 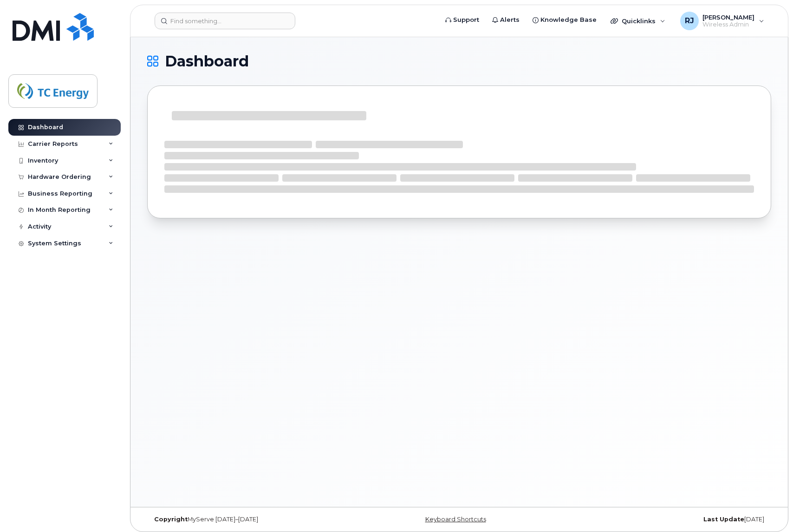 What do you see at coordinates (170, 519) in the screenshot?
I see `strong: Copyright` at bounding box center [170, 519].